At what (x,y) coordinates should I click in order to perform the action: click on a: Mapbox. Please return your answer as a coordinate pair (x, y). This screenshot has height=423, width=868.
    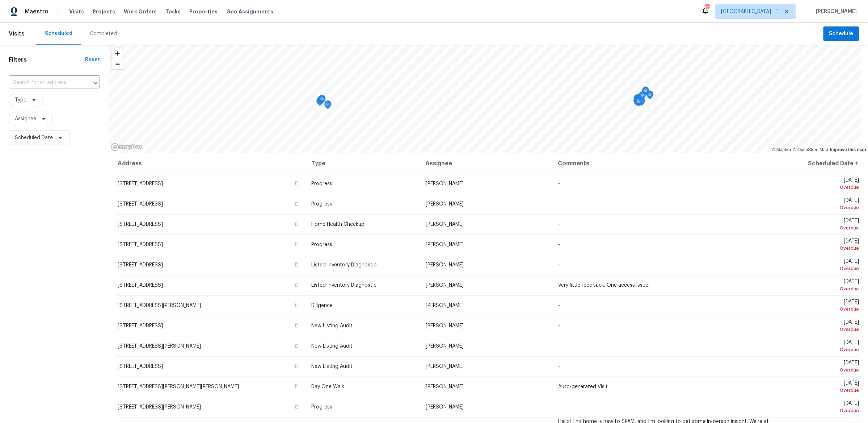
    Looking at the image, I should click on (782, 149).